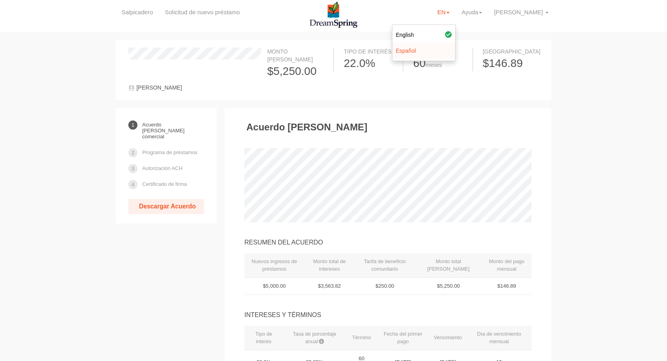 The width and height of the screenshot is (667, 361). I want to click on th: Fecha del primer pago, so click(403, 337).